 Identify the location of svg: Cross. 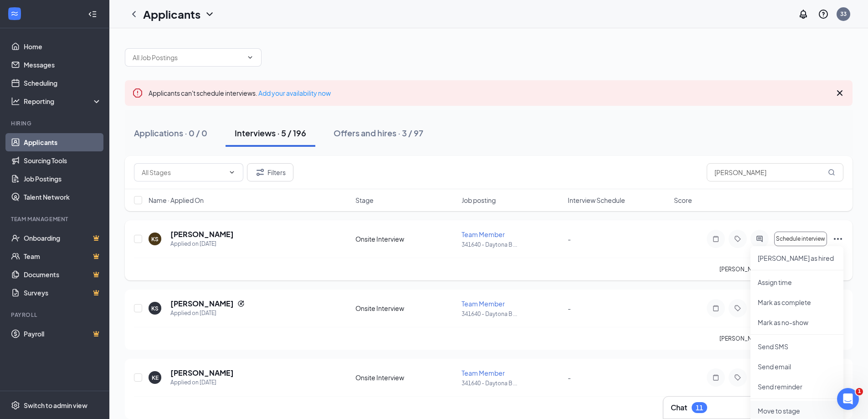
(840, 93).